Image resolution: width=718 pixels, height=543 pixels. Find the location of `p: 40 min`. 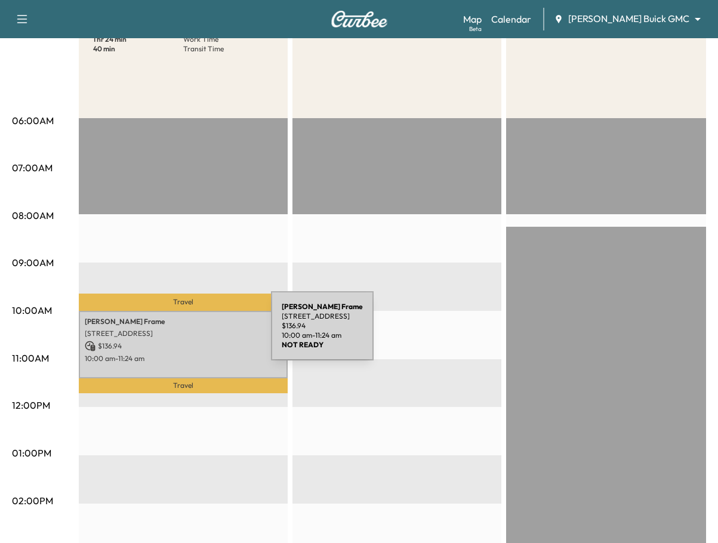

p: 40 min is located at coordinates (138, 49).